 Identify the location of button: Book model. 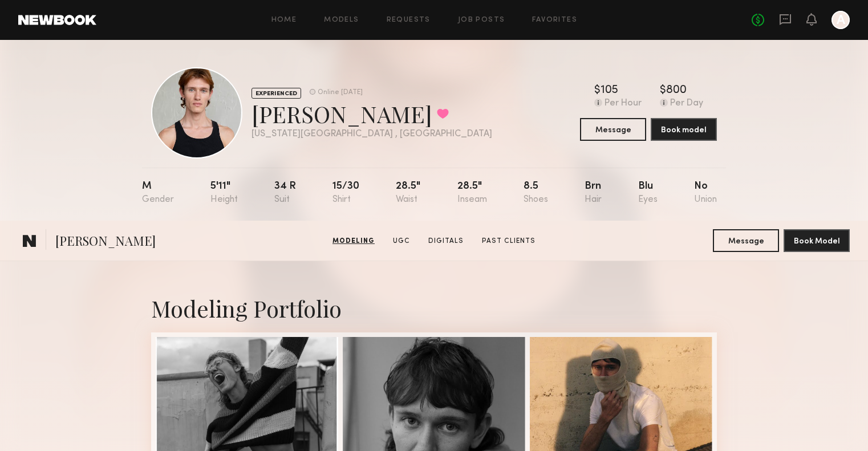
(684, 129).